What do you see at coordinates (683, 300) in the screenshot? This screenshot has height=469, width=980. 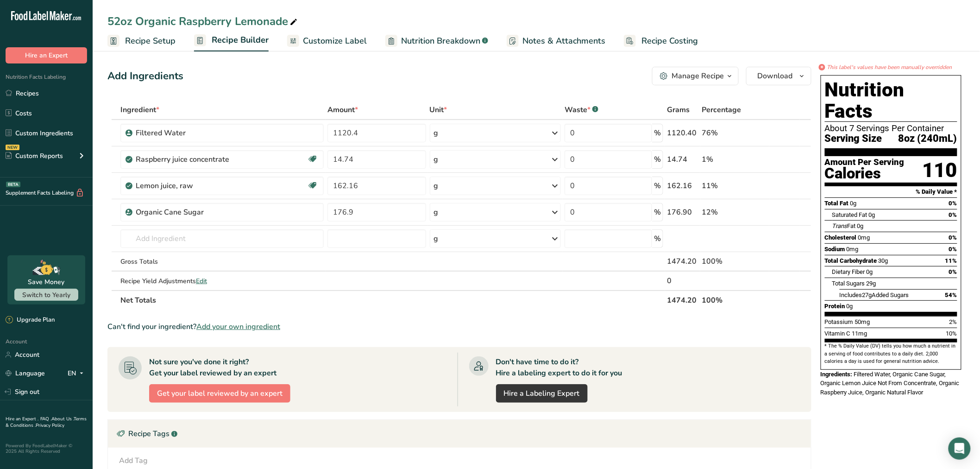 I see `th: 1474.20` at bounding box center [683, 300].